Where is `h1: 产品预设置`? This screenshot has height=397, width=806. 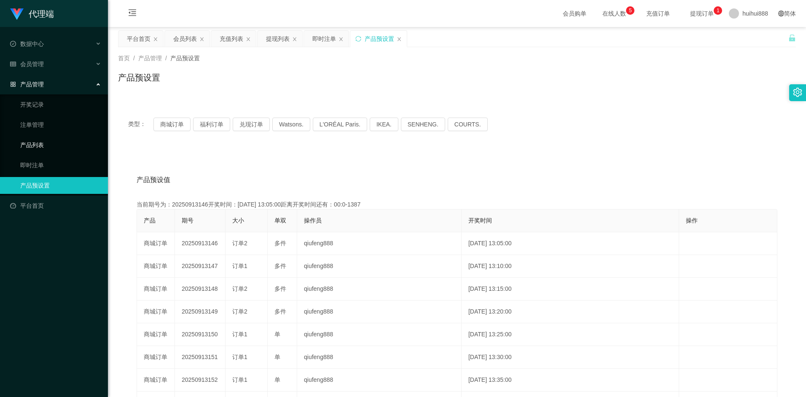 h1: 产品预设置 is located at coordinates (139, 78).